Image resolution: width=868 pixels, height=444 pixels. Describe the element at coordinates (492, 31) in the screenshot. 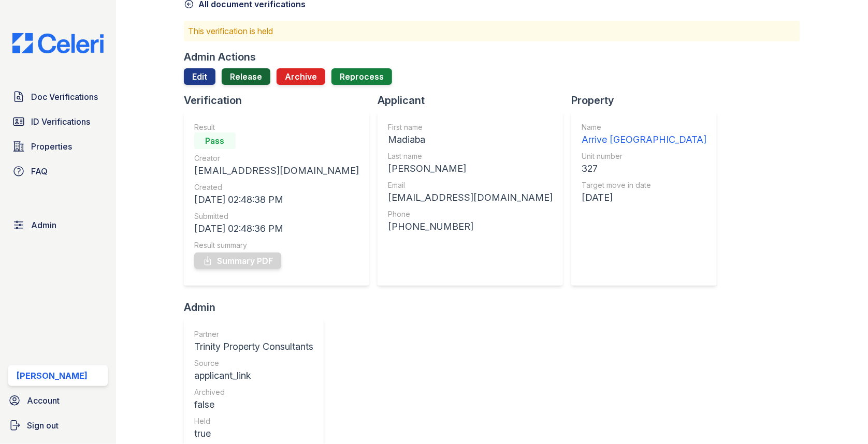

I see `p: This verification is held` at that location.